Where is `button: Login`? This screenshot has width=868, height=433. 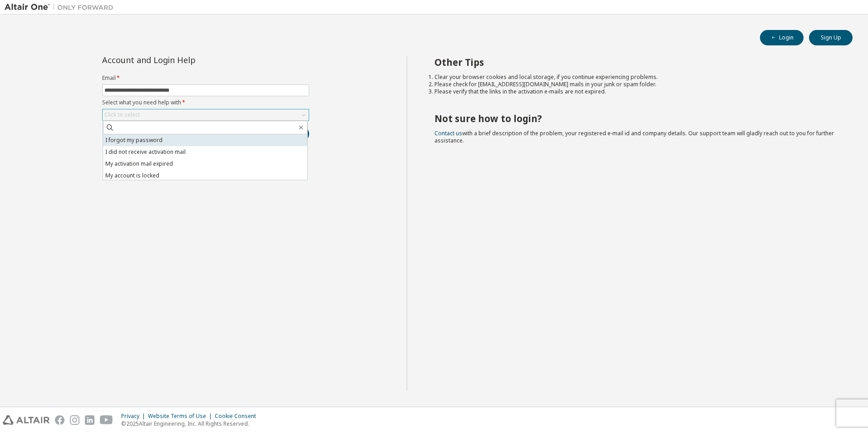
button: Login is located at coordinates (782, 37).